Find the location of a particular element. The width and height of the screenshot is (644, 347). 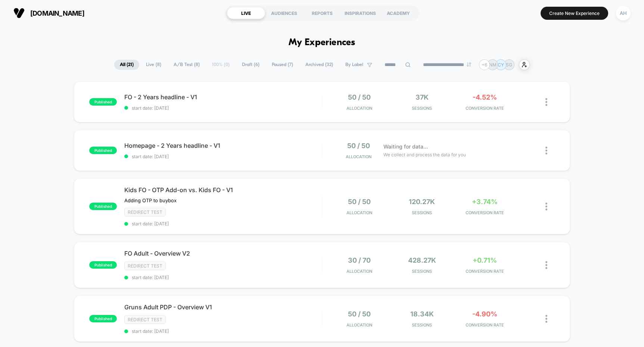

span: FO - 2 Years headline - V1 is located at coordinates (223, 97).